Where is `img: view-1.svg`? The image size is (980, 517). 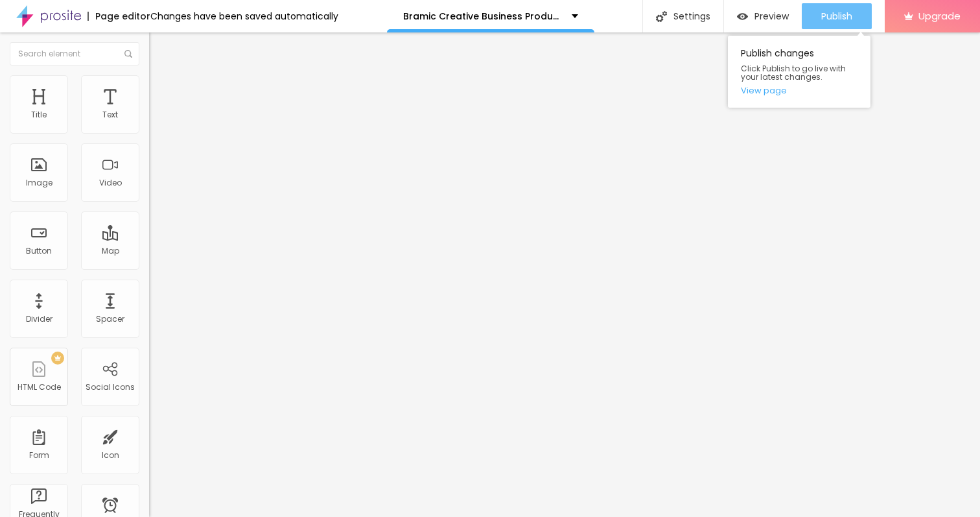 img: view-1.svg is located at coordinates (742, 16).